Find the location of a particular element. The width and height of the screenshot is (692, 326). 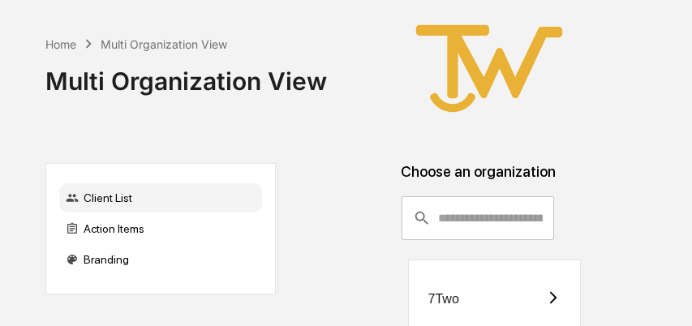

div: Branding is located at coordinates (161, 260).